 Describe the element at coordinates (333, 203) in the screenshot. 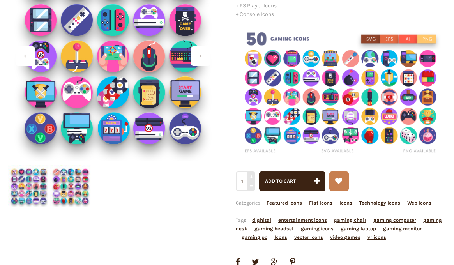

I see `span: Categories` at that location.